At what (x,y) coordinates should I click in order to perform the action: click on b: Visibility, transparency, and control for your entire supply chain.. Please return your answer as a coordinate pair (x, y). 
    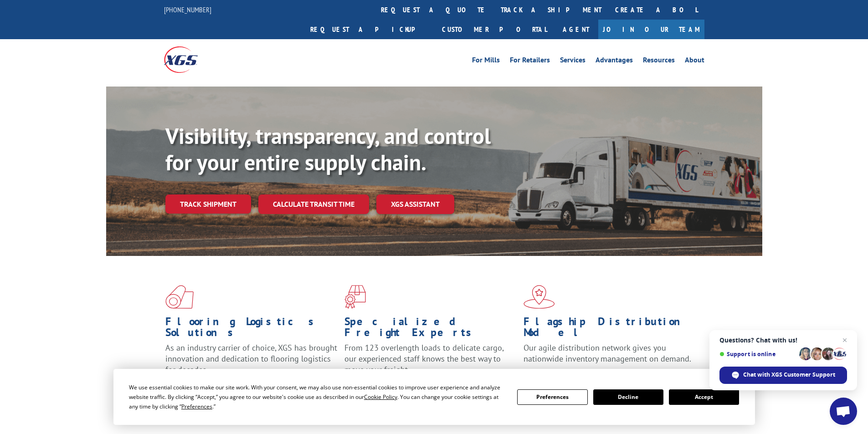
    Looking at the image, I should click on (328, 149).